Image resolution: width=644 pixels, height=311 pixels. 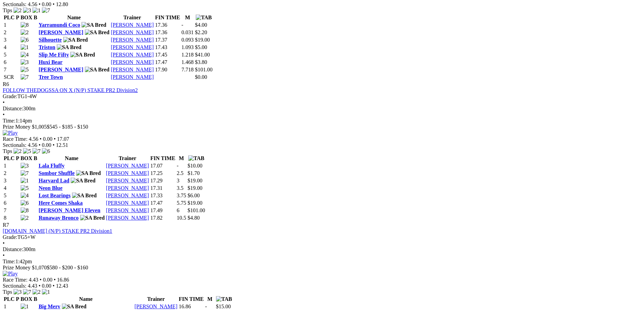 What do you see at coordinates (11, 181) in the screenshot?
I see `td: 3` at bounding box center [11, 181].